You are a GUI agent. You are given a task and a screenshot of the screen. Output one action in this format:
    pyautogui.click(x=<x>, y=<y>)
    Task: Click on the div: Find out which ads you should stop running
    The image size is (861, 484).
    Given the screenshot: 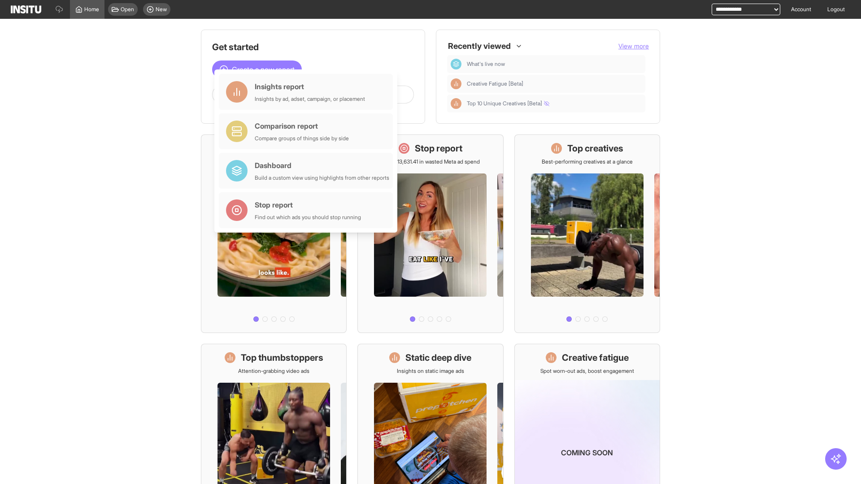 What is the action you would take?
    pyautogui.click(x=308, y=218)
    